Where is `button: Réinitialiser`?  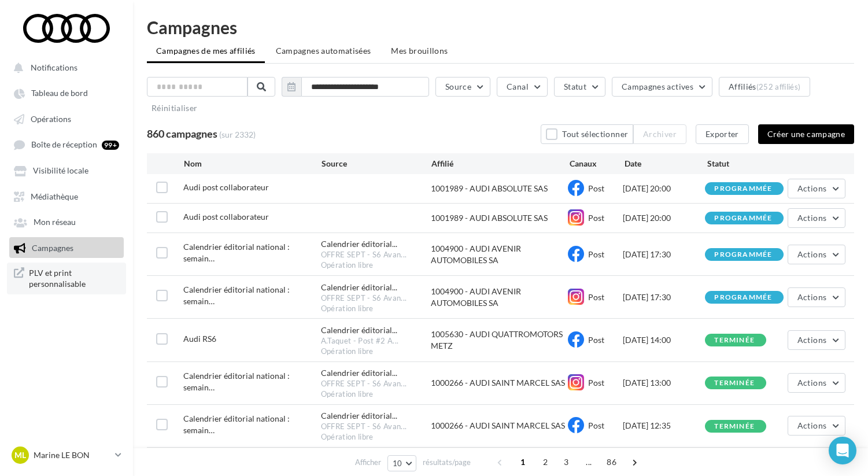 button: Réinitialiser is located at coordinates (175, 108).